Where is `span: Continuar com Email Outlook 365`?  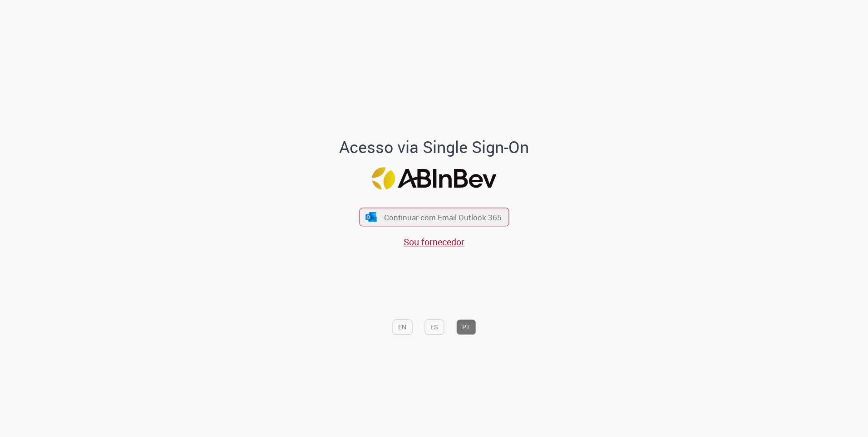
span: Continuar com Email Outlook 365 is located at coordinates (442, 217).